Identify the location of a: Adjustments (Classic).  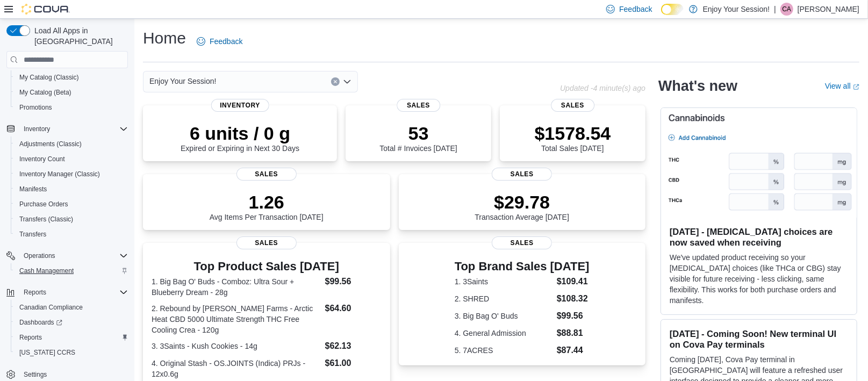
(50, 144).